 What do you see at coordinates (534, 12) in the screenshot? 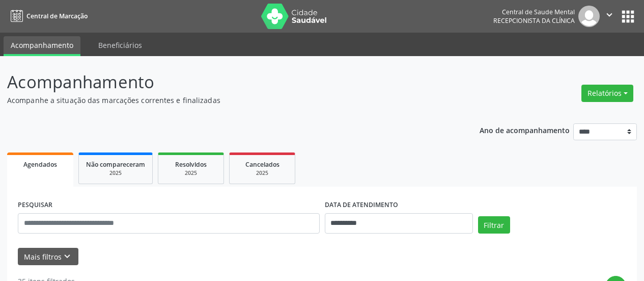
I see `div: Central de Saude Mental` at bounding box center [534, 12].